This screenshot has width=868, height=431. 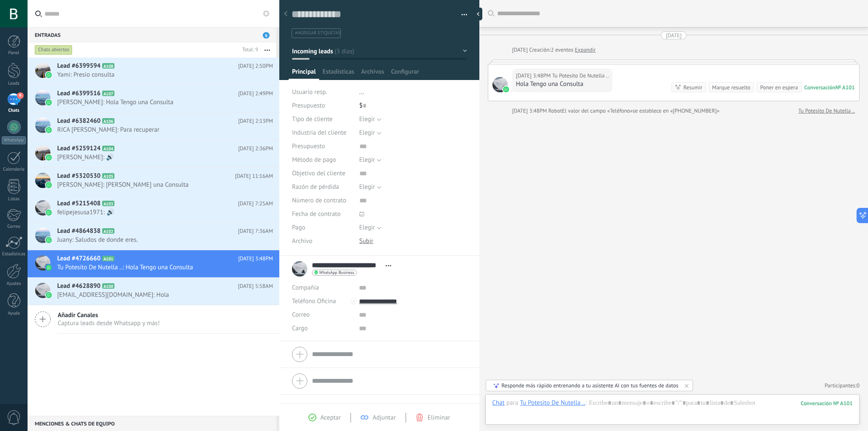 I want to click on span: Lead #4726660, so click(x=79, y=259).